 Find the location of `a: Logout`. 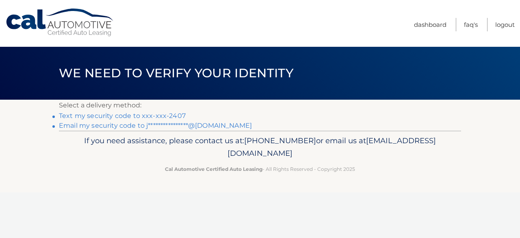

a: Logout is located at coordinates (505, 24).